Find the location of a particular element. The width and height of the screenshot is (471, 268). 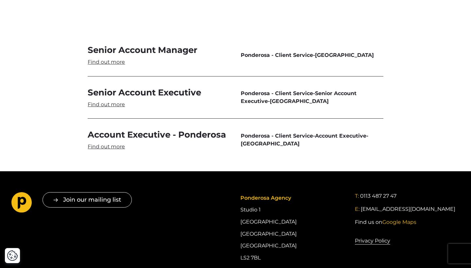

a: Find us onGoogle Maps is located at coordinates (386, 222).